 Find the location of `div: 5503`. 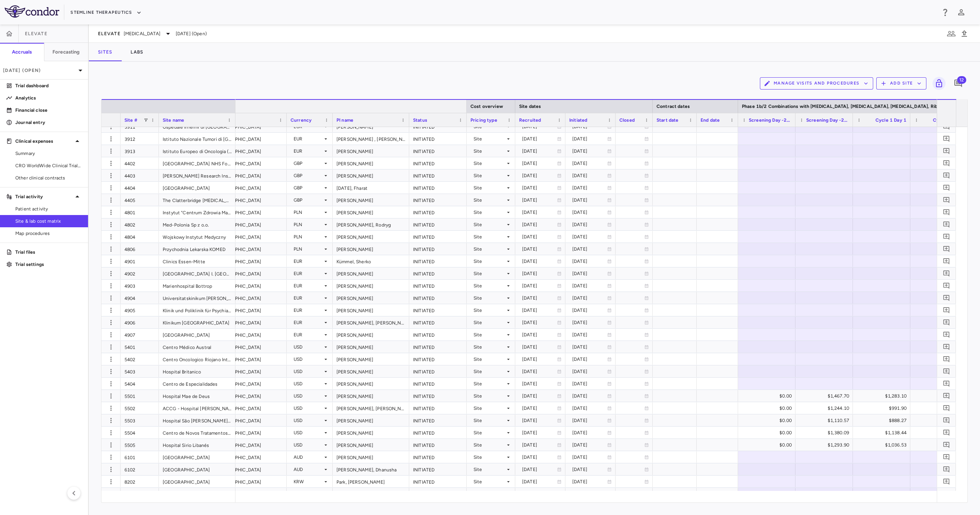

div: 5503 is located at coordinates (140, 421).